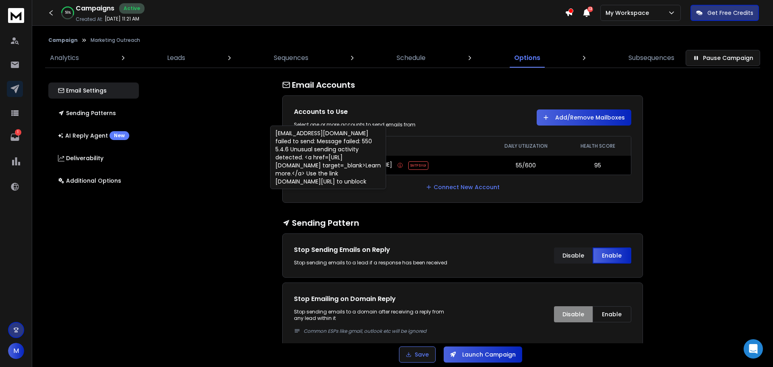  I want to click on button: Pause Campaign, so click(723, 58).